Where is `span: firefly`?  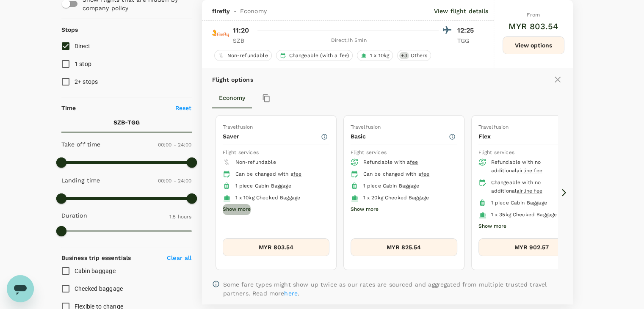
span: firefly is located at coordinates (221, 11).